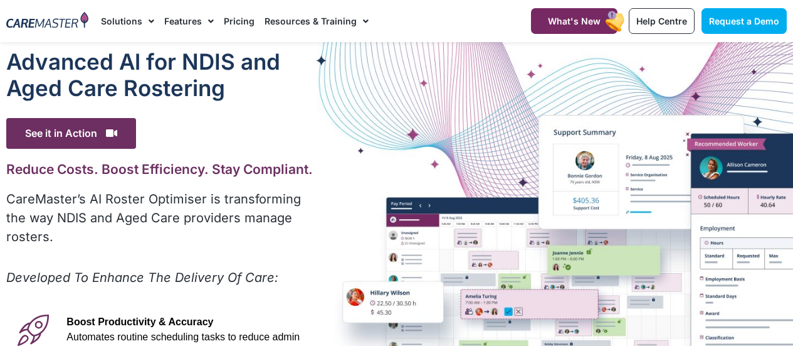 This screenshot has width=793, height=346. What do you see at coordinates (162, 169) in the screenshot?
I see `h2: Reduce Costs. Boost Efficiency. Stay Compliant.` at bounding box center [162, 169].